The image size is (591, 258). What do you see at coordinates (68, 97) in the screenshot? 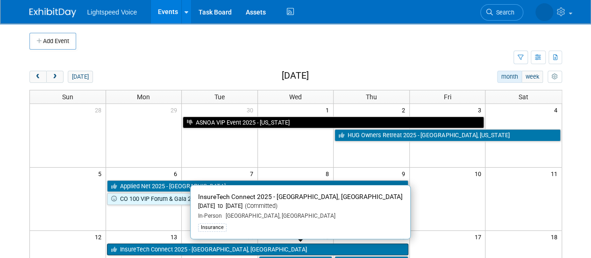
I see `span: Sun` at bounding box center [68, 97].